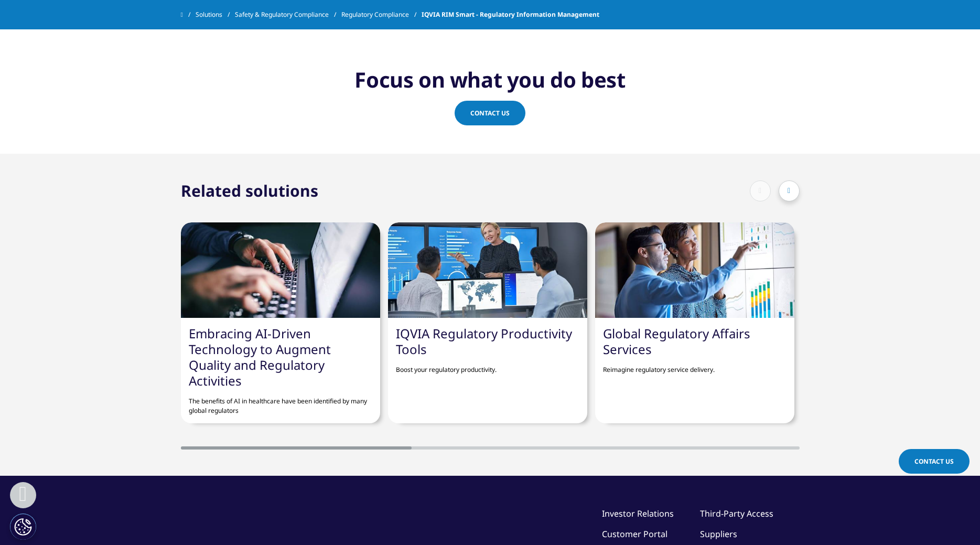  I want to click on a: Suppliers, so click(718, 534).